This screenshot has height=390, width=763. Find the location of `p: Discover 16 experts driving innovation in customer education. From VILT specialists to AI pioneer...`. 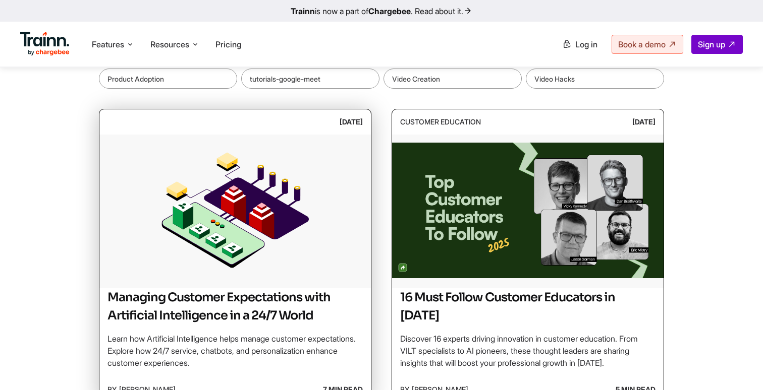

p: Discover 16 experts driving innovation in customer education. From VILT specialists to AI pioneer... is located at coordinates (528, 351).